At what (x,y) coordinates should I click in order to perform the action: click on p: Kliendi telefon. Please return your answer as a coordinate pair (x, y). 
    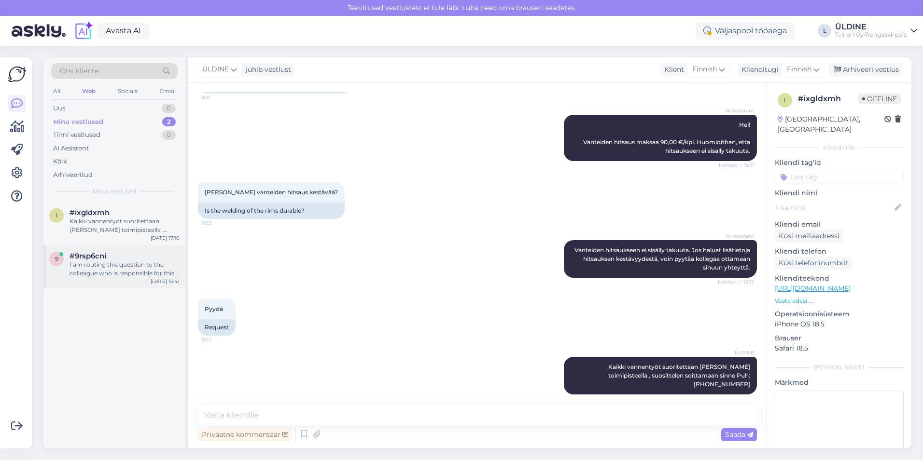
    Looking at the image, I should click on (839, 251).